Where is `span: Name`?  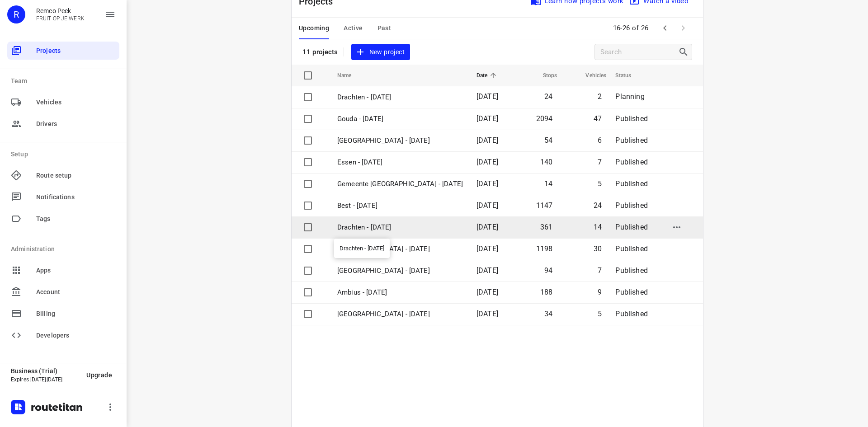 span: Name is located at coordinates (350, 76).